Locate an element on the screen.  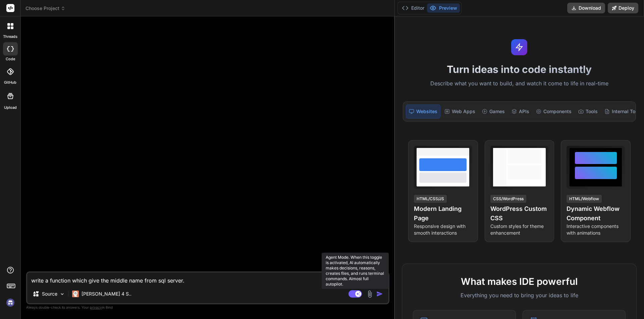
div: Tools is located at coordinates (588, 111).